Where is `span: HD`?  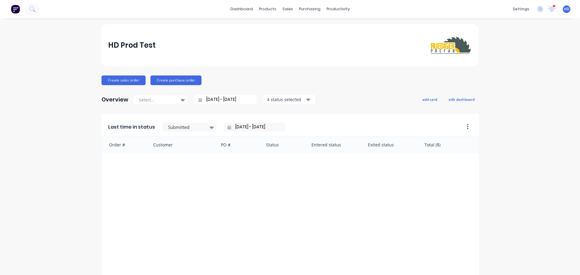 span: HD is located at coordinates (566, 9).